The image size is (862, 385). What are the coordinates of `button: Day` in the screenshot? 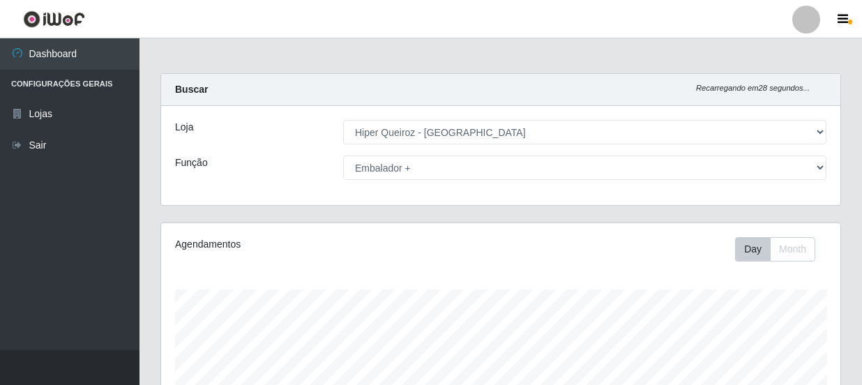 It's located at (752, 249).